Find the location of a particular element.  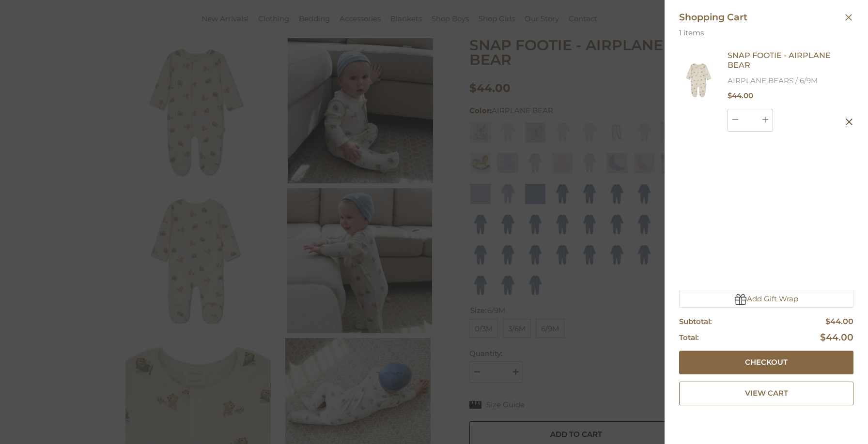

span: 1 is located at coordinates (680, 33).